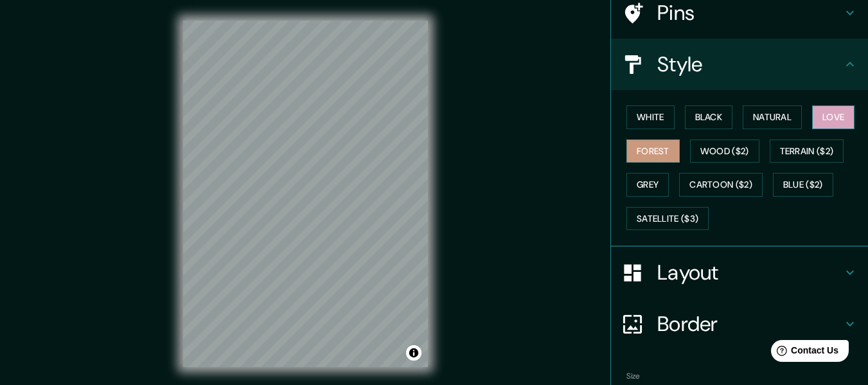 This screenshot has width=868, height=385. Describe the element at coordinates (739, 324) in the screenshot. I see `div: Border` at that location.